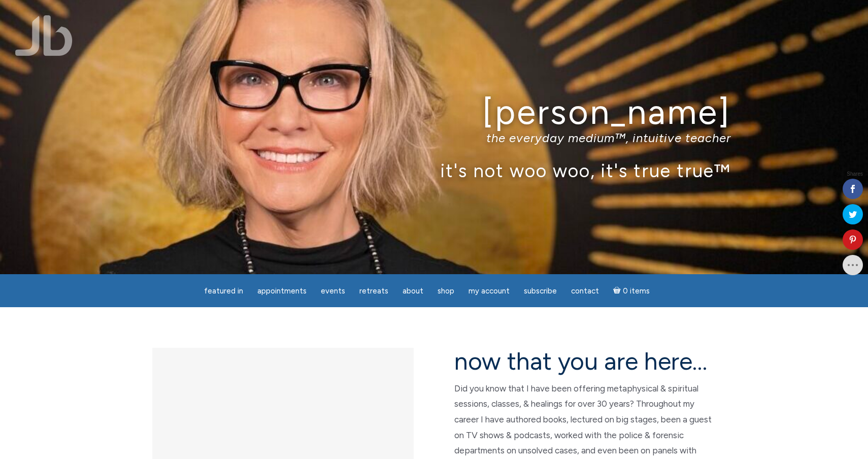  I want to click on span: Events, so click(334, 291).